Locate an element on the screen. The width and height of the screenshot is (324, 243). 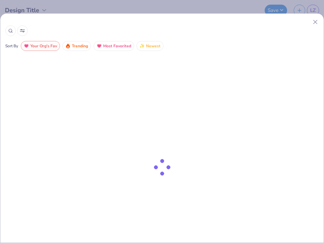
button: Sort Popup Button is located at coordinates (22, 31).